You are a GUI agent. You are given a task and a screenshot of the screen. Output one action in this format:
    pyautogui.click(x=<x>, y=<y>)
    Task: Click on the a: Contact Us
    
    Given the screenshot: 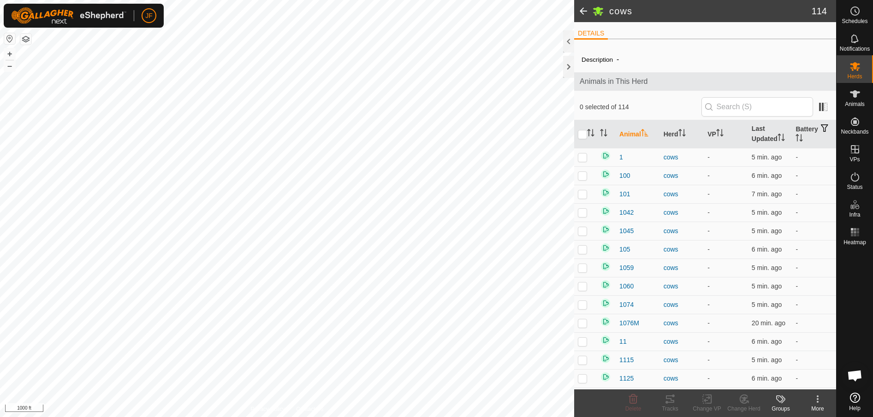 What is the action you would take?
    pyautogui.click(x=309, y=409)
    